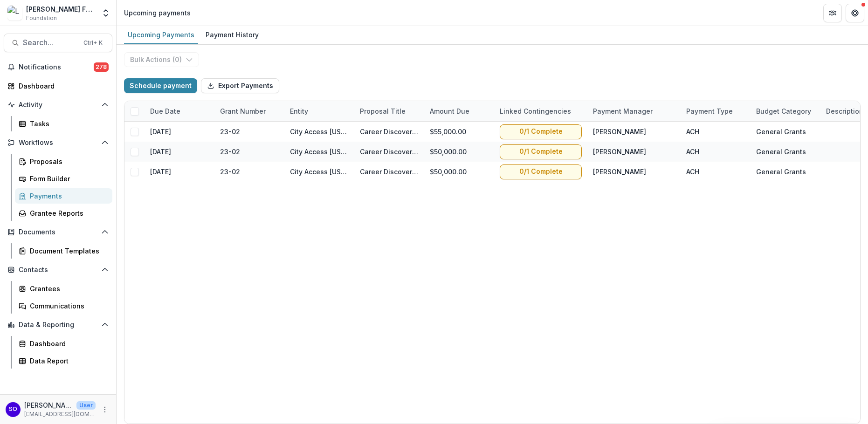 The width and height of the screenshot is (868, 424). Describe the element at coordinates (459, 111) in the screenshot. I see `div: Amount Due` at that location.